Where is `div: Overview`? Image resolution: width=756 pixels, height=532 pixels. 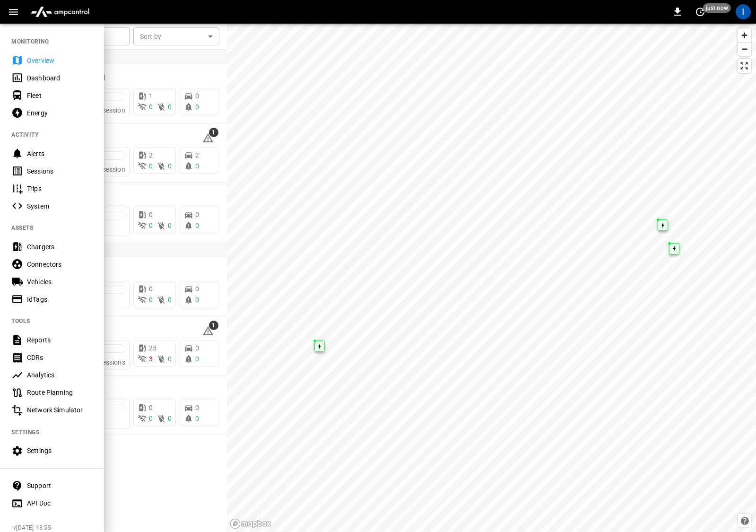 div: Overview is located at coordinates (60, 61).